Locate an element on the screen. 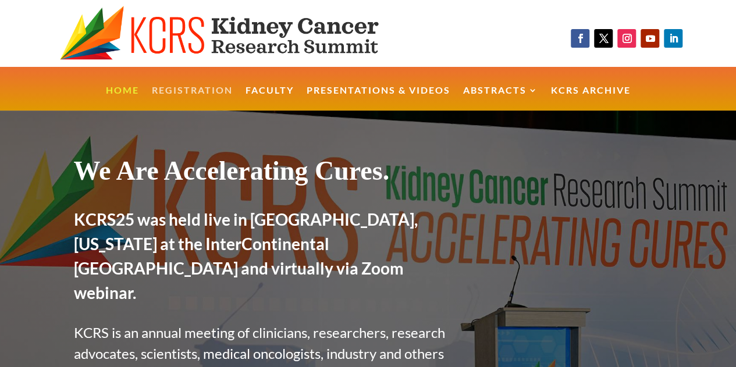  a: Follow on Instagram is located at coordinates (626, 38).